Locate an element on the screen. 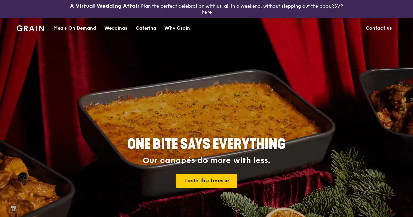  img: Grain is located at coordinates (30, 28).